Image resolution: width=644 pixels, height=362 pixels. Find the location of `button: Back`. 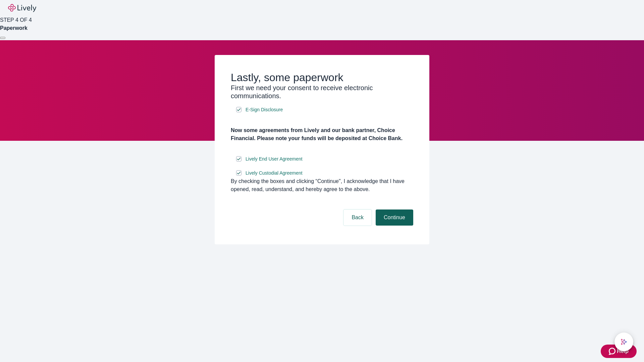

button: Back is located at coordinates (357, 218).